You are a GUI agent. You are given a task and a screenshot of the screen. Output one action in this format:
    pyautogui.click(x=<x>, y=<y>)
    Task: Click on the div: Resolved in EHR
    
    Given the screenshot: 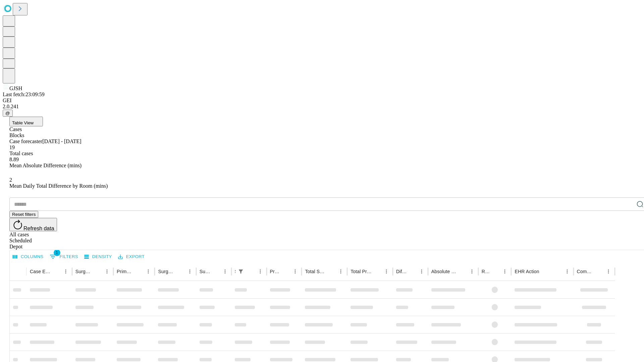 What is the action you would take?
    pyautogui.click(x=486, y=272)
    